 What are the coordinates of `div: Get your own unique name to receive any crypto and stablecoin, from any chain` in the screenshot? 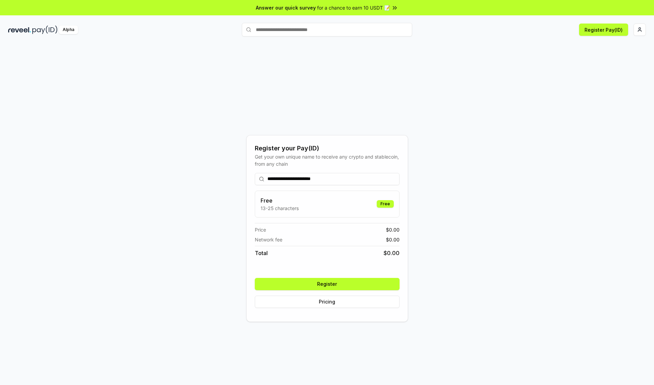 It's located at (327, 160).